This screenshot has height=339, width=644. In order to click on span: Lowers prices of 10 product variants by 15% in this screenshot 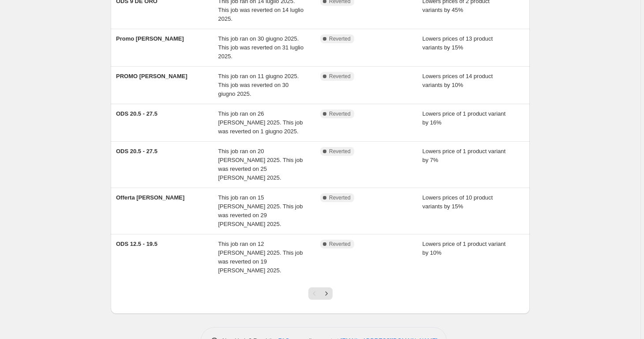, I will do `click(458, 202)`.